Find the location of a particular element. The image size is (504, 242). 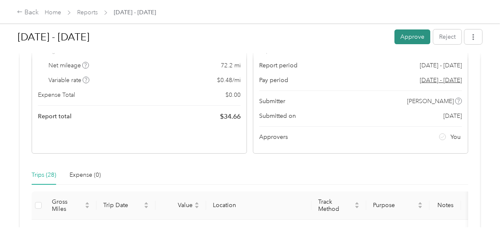

div: Trips (28) is located at coordinates (44, 175).